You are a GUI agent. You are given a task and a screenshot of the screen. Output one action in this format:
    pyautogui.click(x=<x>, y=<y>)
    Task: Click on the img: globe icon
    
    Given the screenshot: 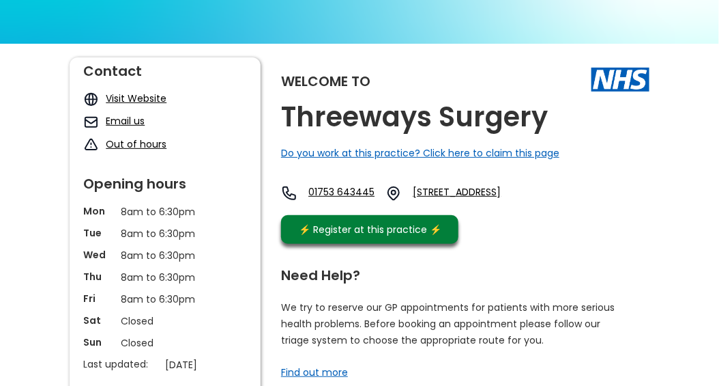 What is the action you would take?
    pyautogui.click(x=91, y=99)
    